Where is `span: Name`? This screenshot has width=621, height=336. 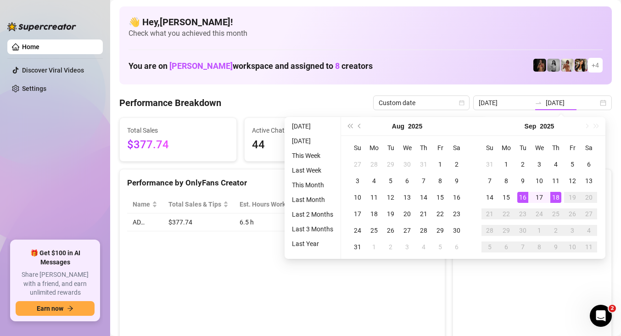
span: Name is located at coordinates (141, 204).